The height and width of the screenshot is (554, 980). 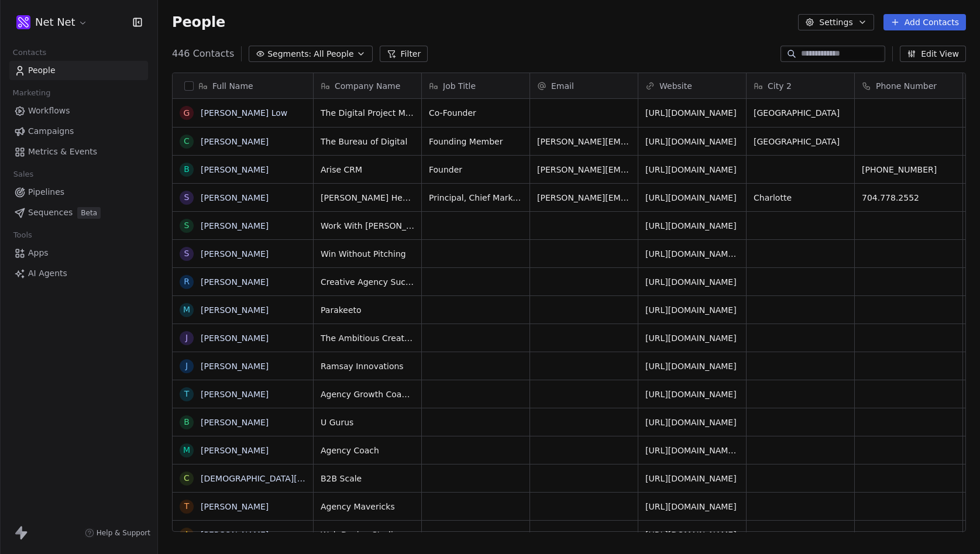 I want to click on button: Edit View, so click(x=932, y=54).